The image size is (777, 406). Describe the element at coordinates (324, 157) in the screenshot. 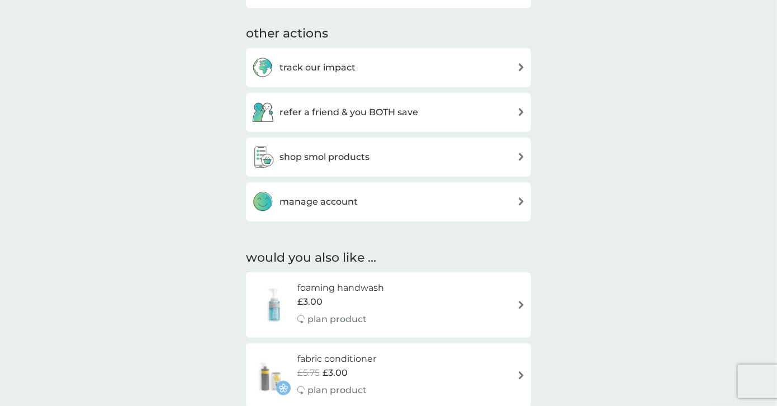

I see `h3: shop smol products` at that location.